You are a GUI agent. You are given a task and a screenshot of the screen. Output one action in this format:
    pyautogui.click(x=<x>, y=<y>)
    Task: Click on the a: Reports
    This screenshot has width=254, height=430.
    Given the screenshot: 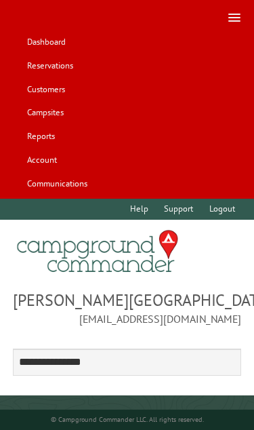 What is the action you would take?
    pyautogui.click(x=41, y=136)
    